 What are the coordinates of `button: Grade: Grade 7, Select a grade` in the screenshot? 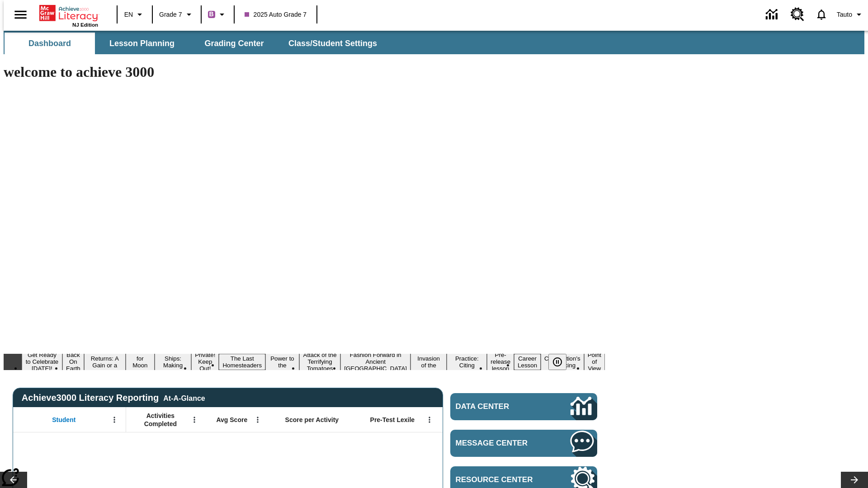 It's located at (177, 14).